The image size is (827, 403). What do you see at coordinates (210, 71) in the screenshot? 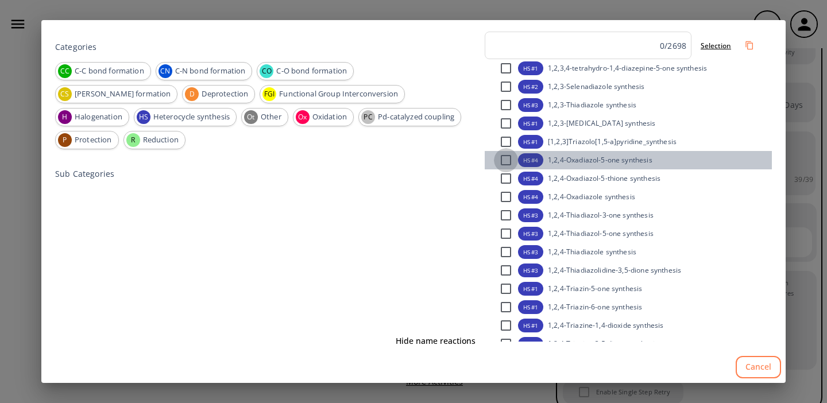
I see `span: C-N bond formation` at bounding box center [210, 71].